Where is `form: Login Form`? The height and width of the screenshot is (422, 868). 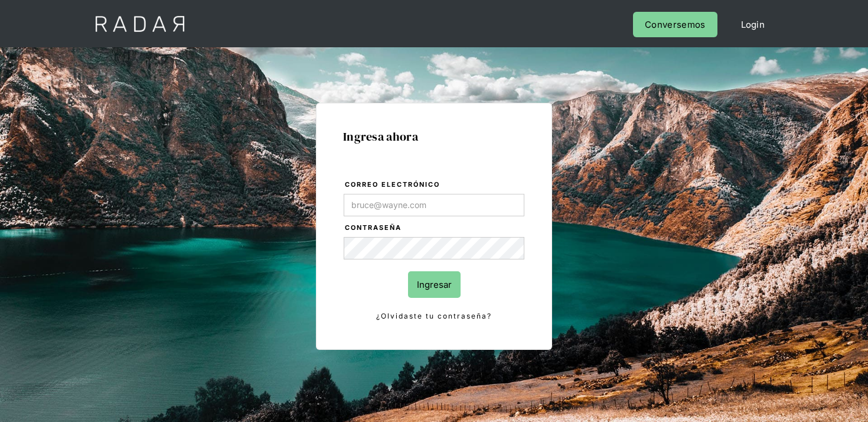
form: Login Form is located at coordinates (434, 251).